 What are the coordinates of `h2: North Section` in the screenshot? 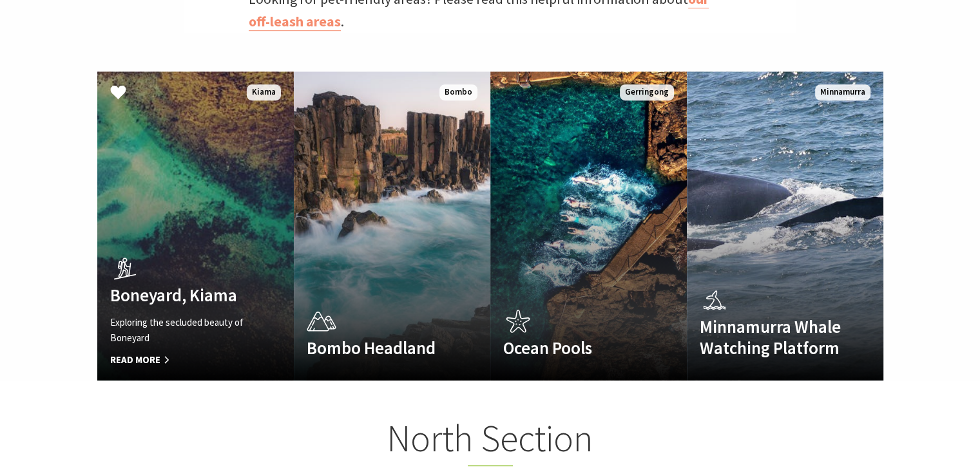 It's located at (490, 441).